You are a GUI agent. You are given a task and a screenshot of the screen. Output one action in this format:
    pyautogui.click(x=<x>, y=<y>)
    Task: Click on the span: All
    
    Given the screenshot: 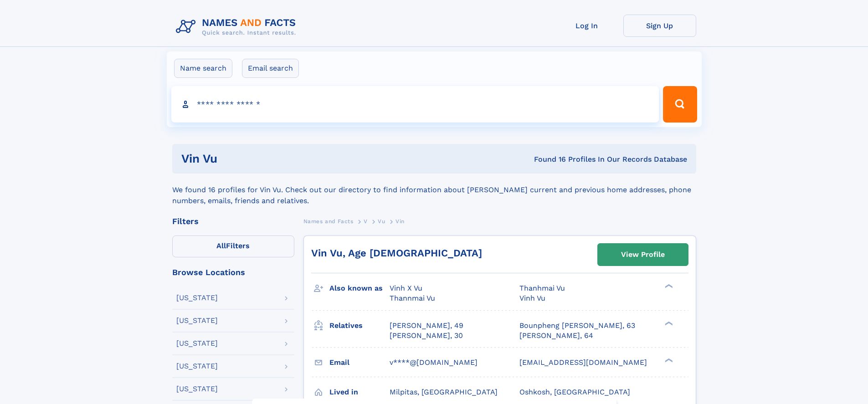 What is the action you would take?
    pyautogui.click(x=221, y=246)
    